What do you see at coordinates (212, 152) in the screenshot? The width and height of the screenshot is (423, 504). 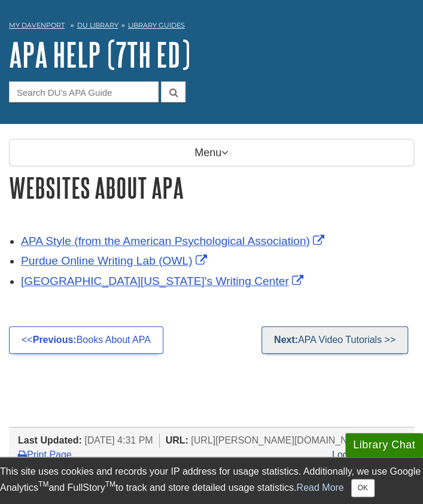 I see `p: Menu` at bounding box center [212, 152].